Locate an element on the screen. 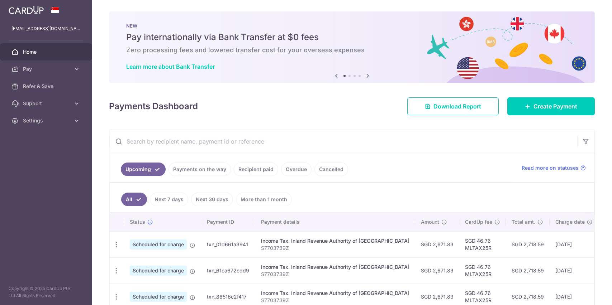  td: txn_01d661a3941 is located at coordinates (228, 244).